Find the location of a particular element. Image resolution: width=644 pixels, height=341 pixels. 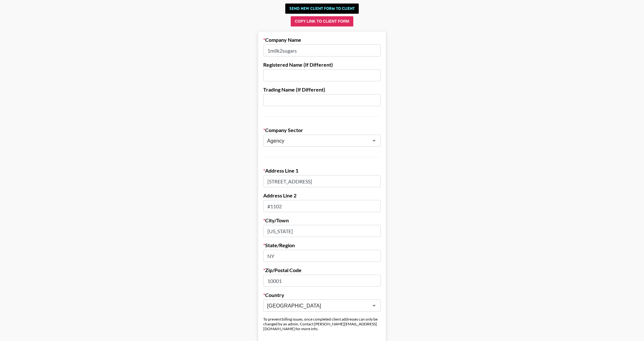

div: To prevent billing issues, once completed client addresses can only be changed by an admin. Conta... is located at coordinates (322, 324).